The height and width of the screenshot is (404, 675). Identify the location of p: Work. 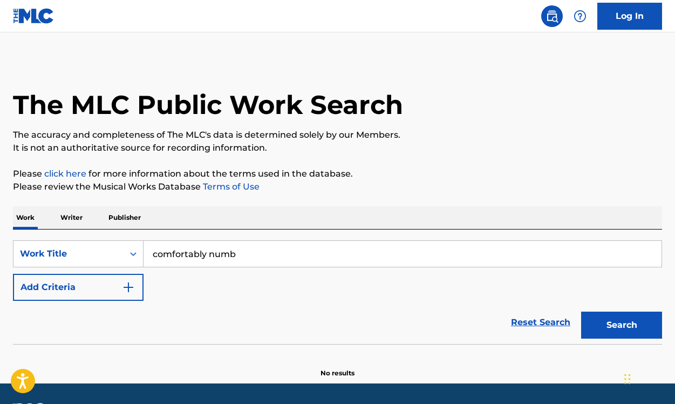
(25, 218).